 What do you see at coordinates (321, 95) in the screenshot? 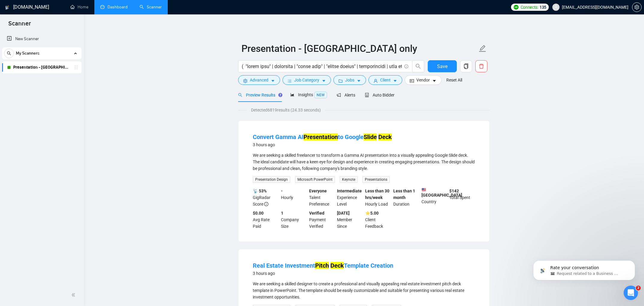
I see `span: NEW` at bounding box center [321, 95].